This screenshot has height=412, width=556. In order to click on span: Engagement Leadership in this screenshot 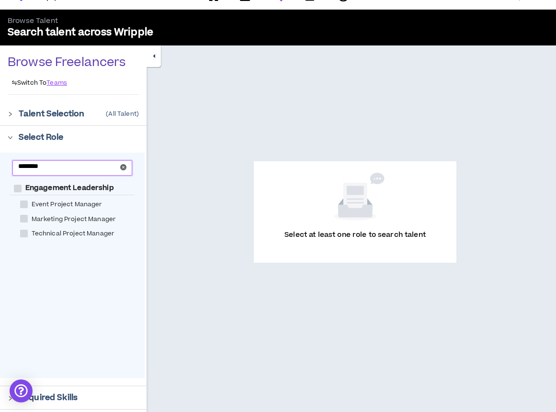, I will do `click(69, 188)`.